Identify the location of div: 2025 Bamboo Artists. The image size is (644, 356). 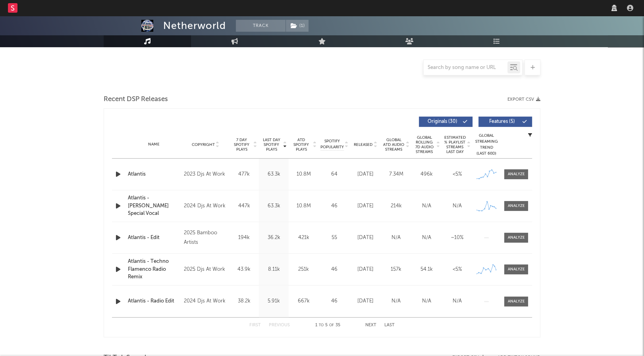
(205, 238).